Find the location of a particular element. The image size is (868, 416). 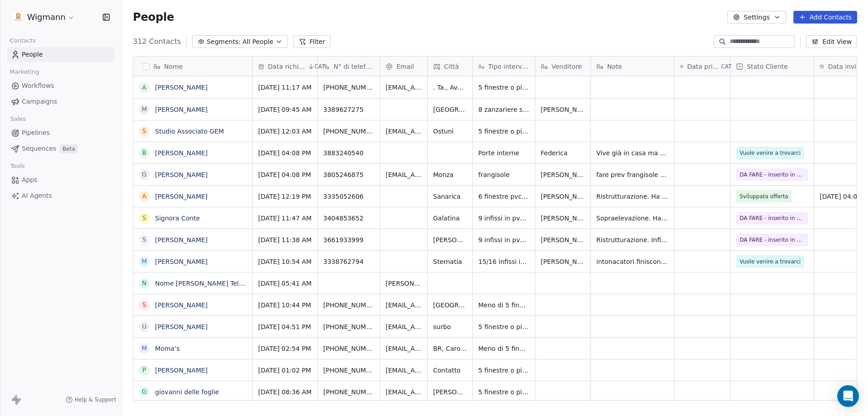

div: N is located at coordinates (144, 283).